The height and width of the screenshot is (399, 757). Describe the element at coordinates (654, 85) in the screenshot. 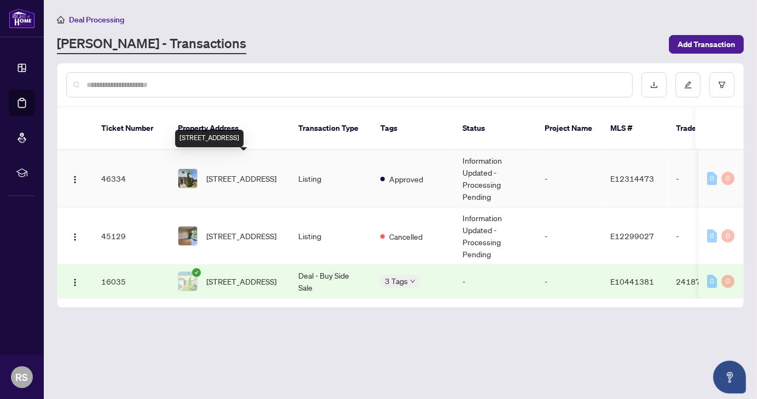

I see `span: download` at that location.